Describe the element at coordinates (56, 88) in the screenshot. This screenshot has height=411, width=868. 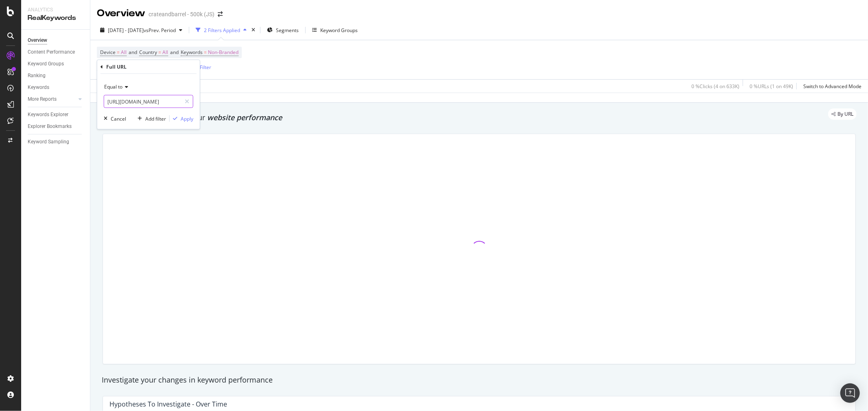
I see `a: Keywords` at that location.